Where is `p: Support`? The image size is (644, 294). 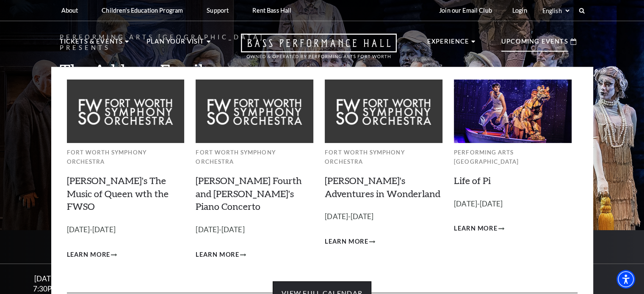
p: Support is located at coordinates (218, 10).